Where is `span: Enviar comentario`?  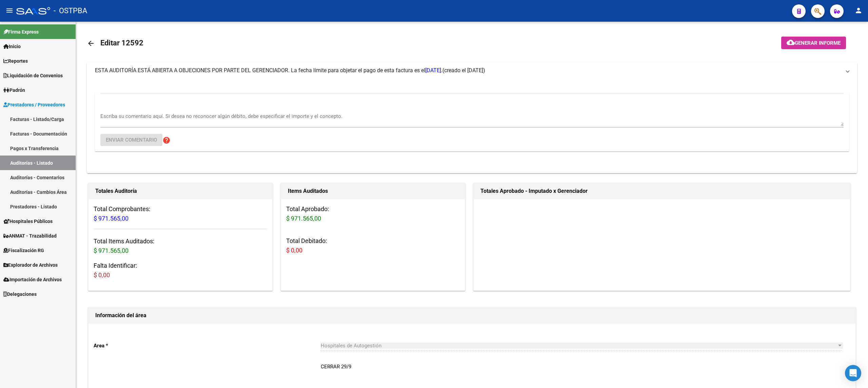
span: Enviar comentario is located at coordinates (131, 140).